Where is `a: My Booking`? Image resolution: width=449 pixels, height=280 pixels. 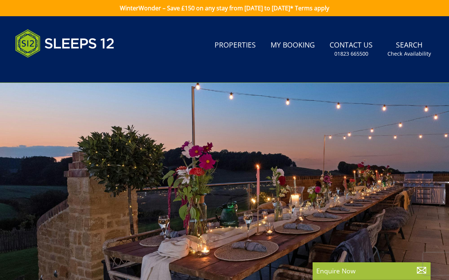
a: My Booking is located at coordinates (293, 45).